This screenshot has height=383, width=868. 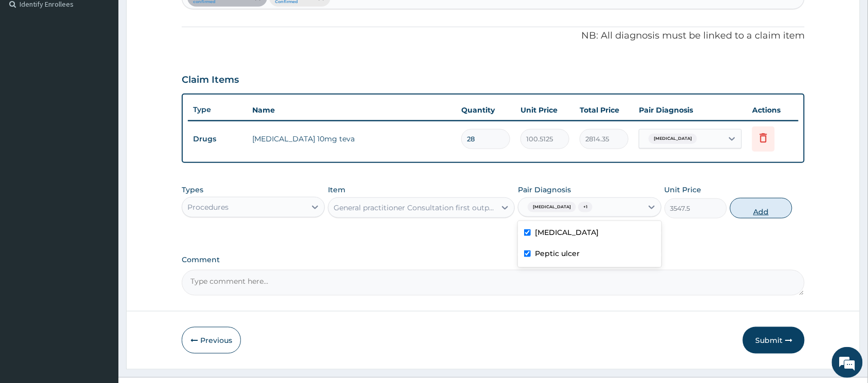 I want to click on button: Submit, so click(x=773, y=340).